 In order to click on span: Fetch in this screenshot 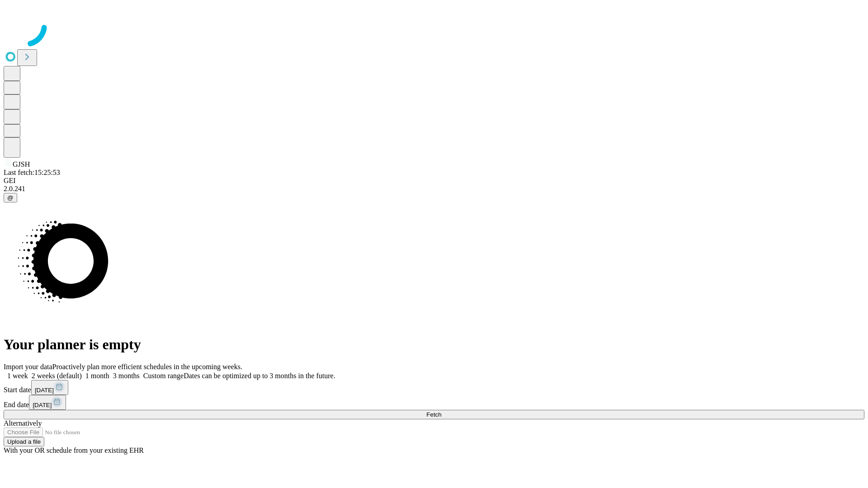, I will do `click(433, 415)`.